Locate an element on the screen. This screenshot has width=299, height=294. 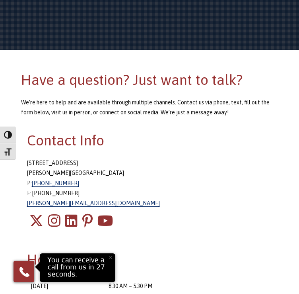
h2: Contact Info is located at coordinates (146, 140).